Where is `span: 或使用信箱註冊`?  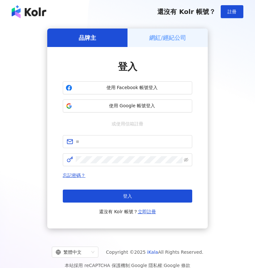
span: 或使用信箱註冊 is located at coordinates (128, 124).